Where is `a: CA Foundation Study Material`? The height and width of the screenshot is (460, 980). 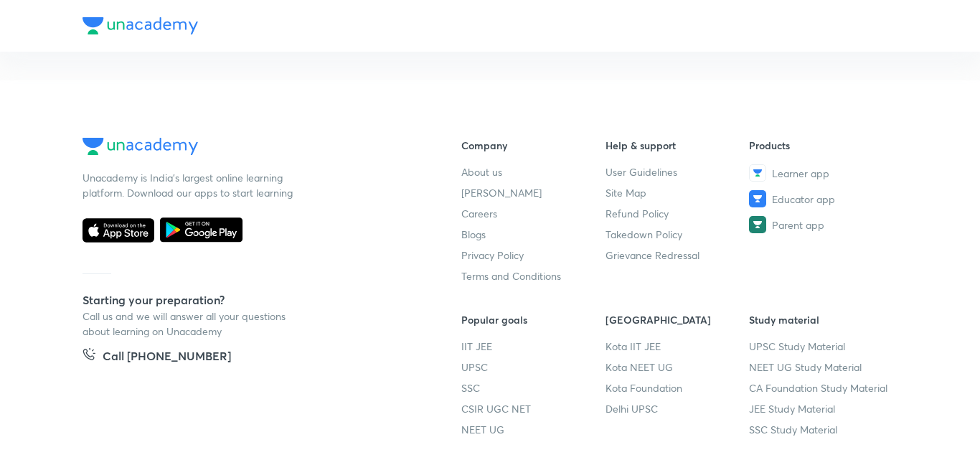 a: CA Foundation Study Material is located at coordinates (821, 388).